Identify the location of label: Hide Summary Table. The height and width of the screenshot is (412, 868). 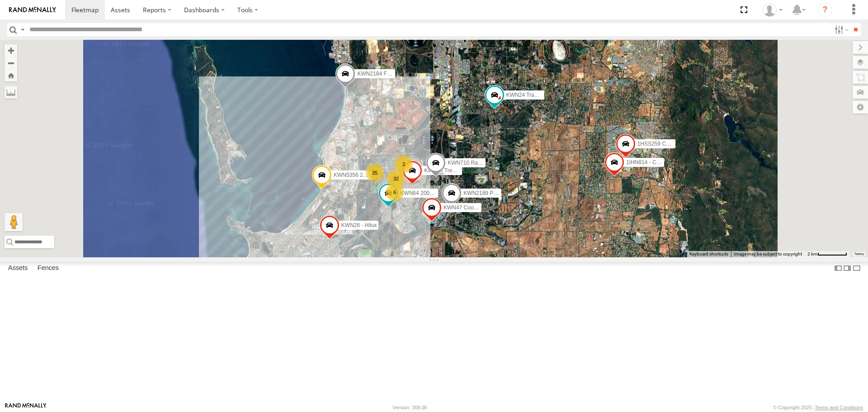
(857, 268).